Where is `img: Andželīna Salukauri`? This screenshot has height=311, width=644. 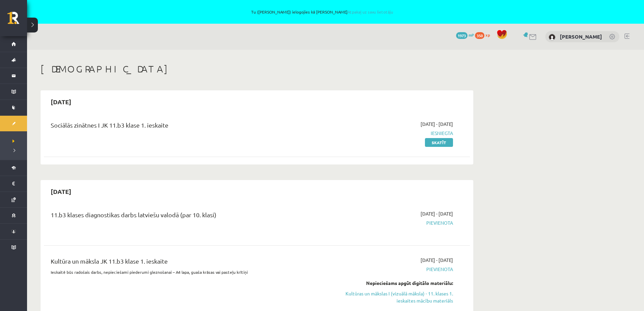
img: Andželīna Salukauri is located at coordinates (552, 37).